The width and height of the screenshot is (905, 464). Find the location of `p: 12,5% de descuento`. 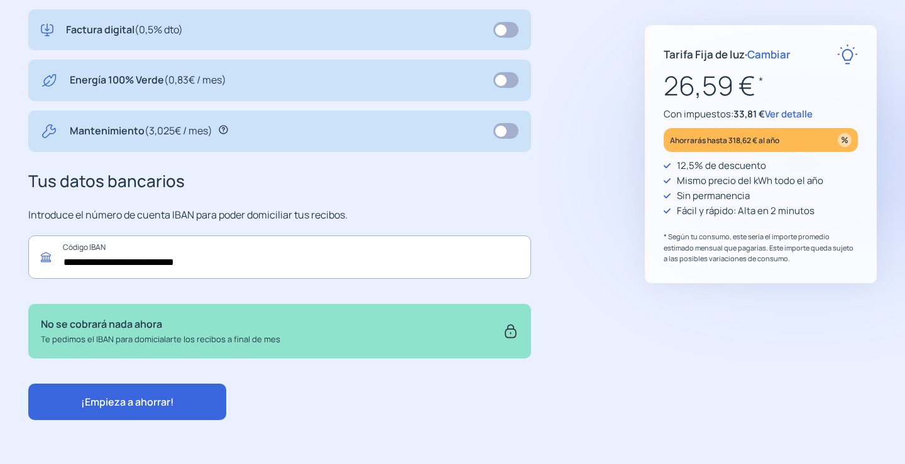

p: 12,5% de descuento is located at coordinates (722, 166).